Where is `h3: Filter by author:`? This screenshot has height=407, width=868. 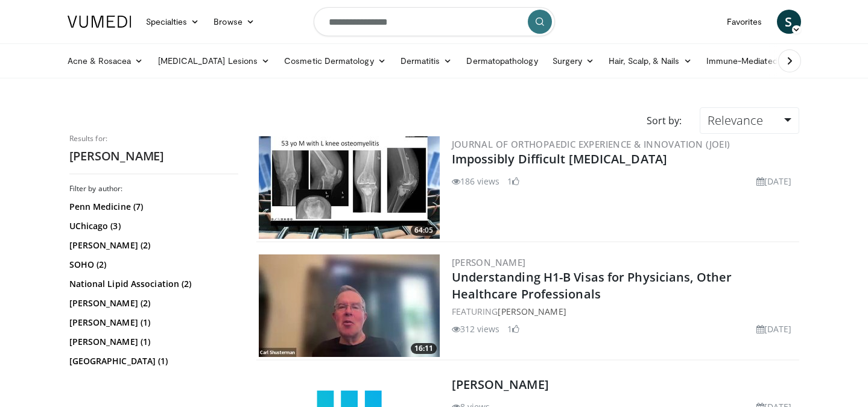 h3: Filter by author: is located at coordinates (154, 189).